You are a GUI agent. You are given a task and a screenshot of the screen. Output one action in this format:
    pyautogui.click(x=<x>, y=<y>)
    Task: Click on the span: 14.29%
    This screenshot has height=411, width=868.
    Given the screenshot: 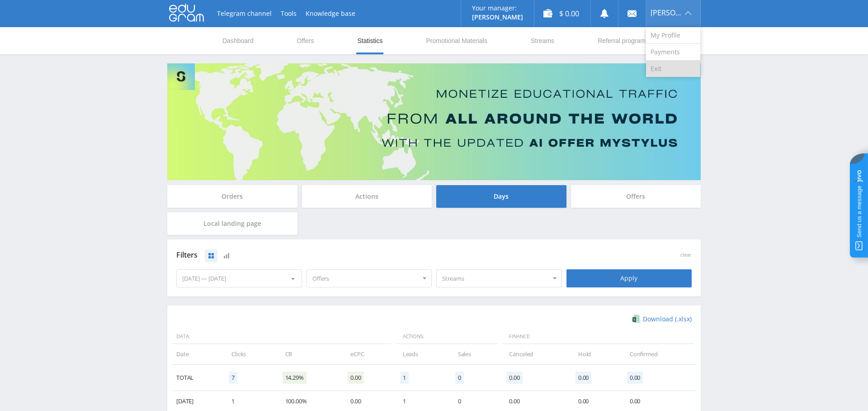 What is the action you would take?
    pyautogui.click(x=295, y=377)
    